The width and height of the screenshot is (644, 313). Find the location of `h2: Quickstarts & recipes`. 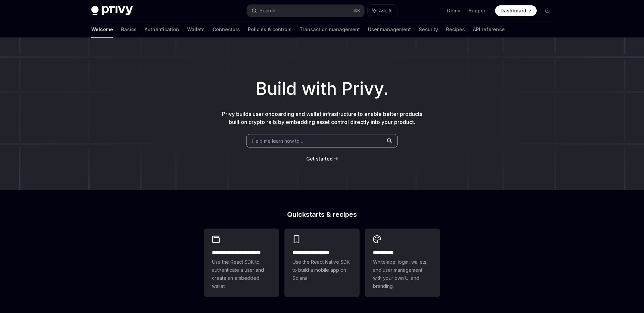

h2: Quickstarts & recipes is located at coordinates (322, 214).